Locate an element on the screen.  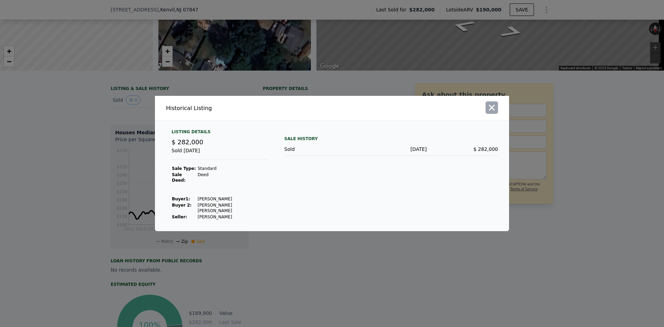
strong: Seller : is located at coordinates (180, 217).